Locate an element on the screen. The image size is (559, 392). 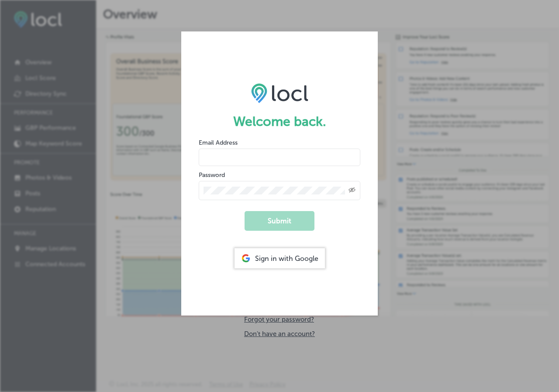
span: Toggle password visibility is located at coordinates (352, 191).